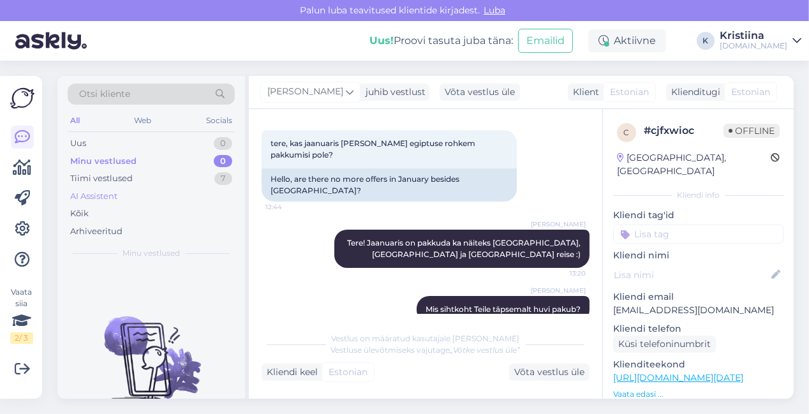 Image resolution: width=809 pixels, height=414 pixels. I want to click on p: Kliendi nimi, so click(698, 255).